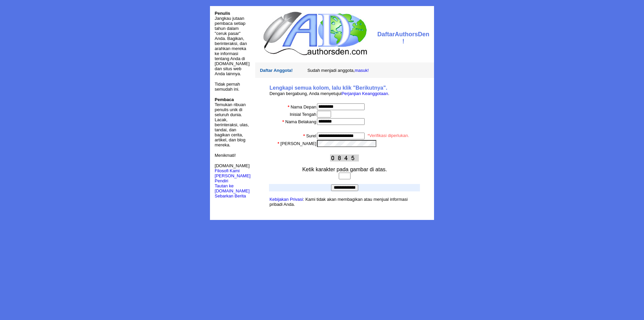 The image size is (644, 320). What do you see at coordinates (227, 87) in the screenshot?
I see `font: Tidak pernah semudah ini.` at bounding box center [227, 87].